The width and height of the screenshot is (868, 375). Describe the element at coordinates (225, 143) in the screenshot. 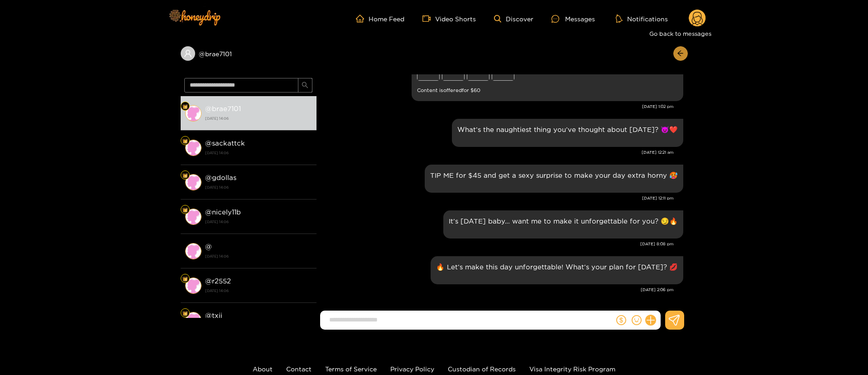

I see `strong: @ sackattck` at that location.